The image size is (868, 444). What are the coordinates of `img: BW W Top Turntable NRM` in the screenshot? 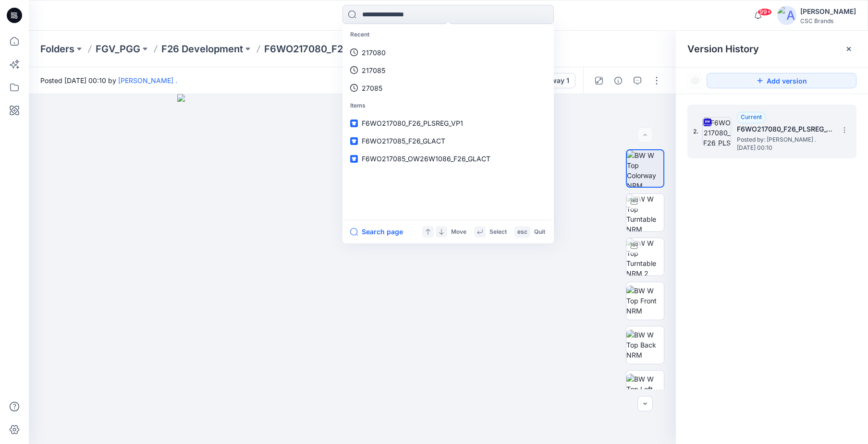 It's located at (645, 212).